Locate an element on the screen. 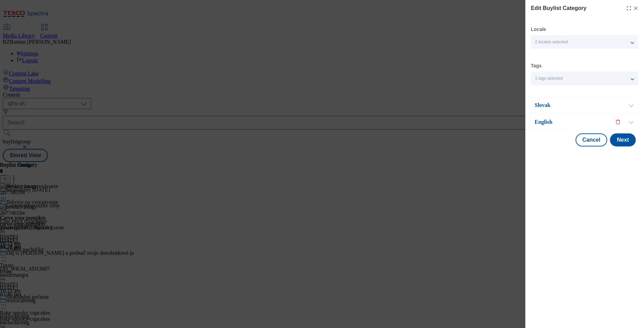 The height and width of the screenshot is (328, 644). span: 1 tags selected is located at coordinates (548, 78).